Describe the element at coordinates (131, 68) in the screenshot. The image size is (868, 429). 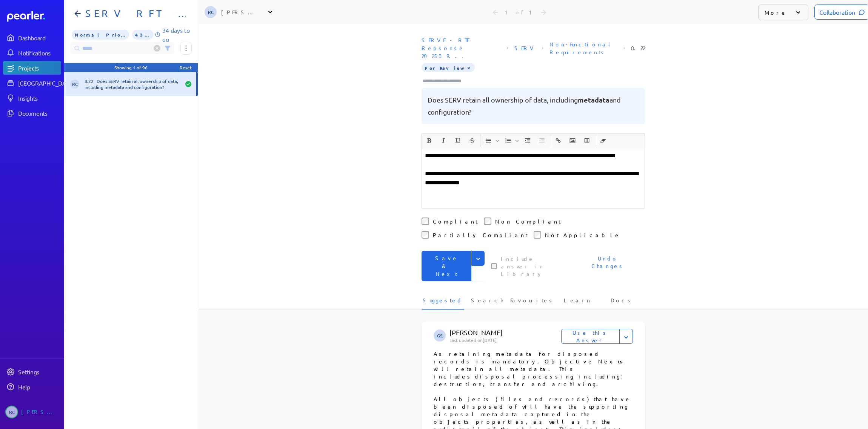
I see `div: Showing 1 of 96` at that location.